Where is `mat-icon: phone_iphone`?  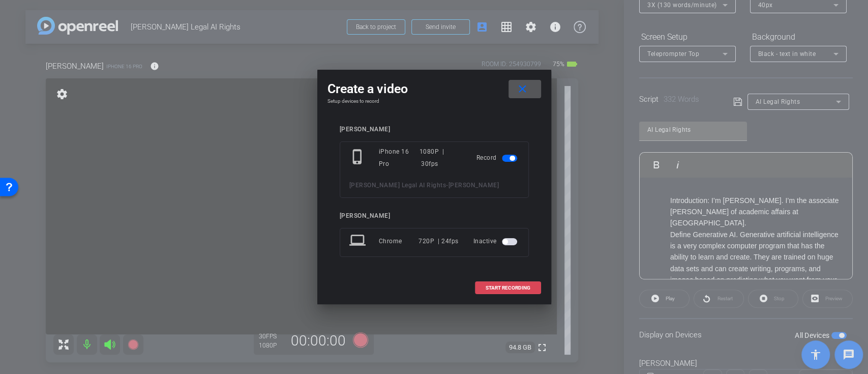 mat-icon: phone_iphone is located at coordinates (359, 158).